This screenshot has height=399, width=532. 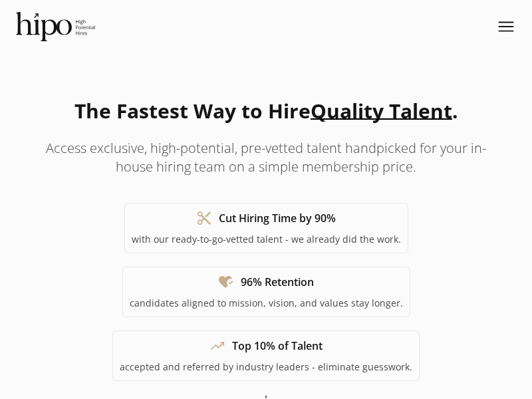 I want to click on span: heart_check, so click(x=226, y=282).